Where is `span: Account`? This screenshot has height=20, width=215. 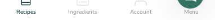
span: Account is located at coordinates (141, 12).